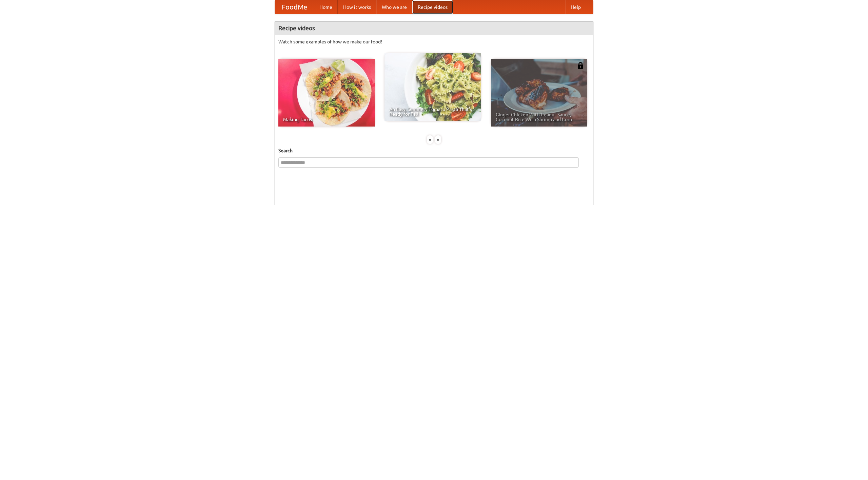 This screenshot has width=868, height=480. I want to click on h5: Search, so click(434, 151).